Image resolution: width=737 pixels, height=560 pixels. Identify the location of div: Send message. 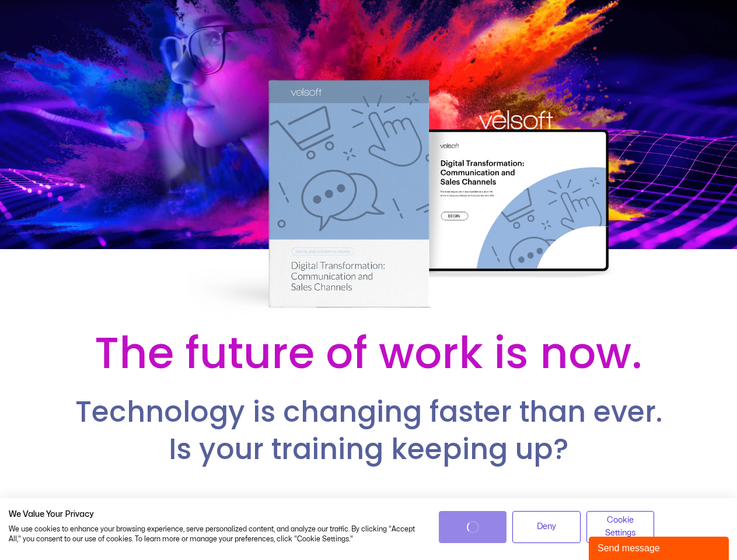
(70, 14).